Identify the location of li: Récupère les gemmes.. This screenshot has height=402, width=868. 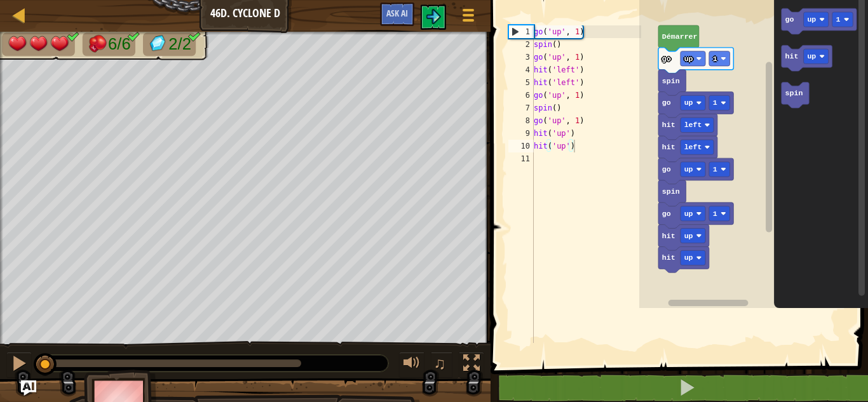
(169, 44).